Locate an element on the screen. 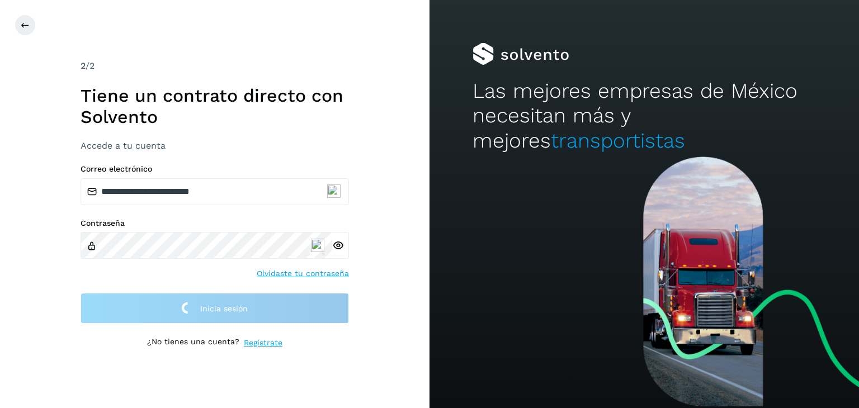 This screenshot has height=408, width=859. a: Regístrate is located at coordinates (263, 343).